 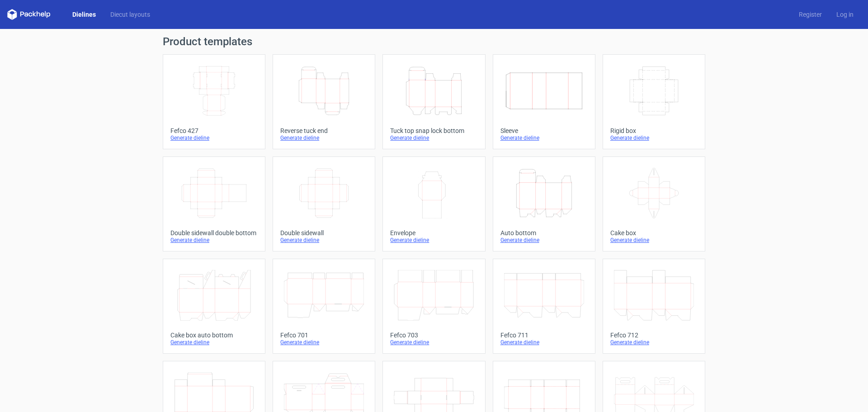 I want to click on a: Tuck top snap lock bottomGenerate dieline, so click(x=434, y=102).